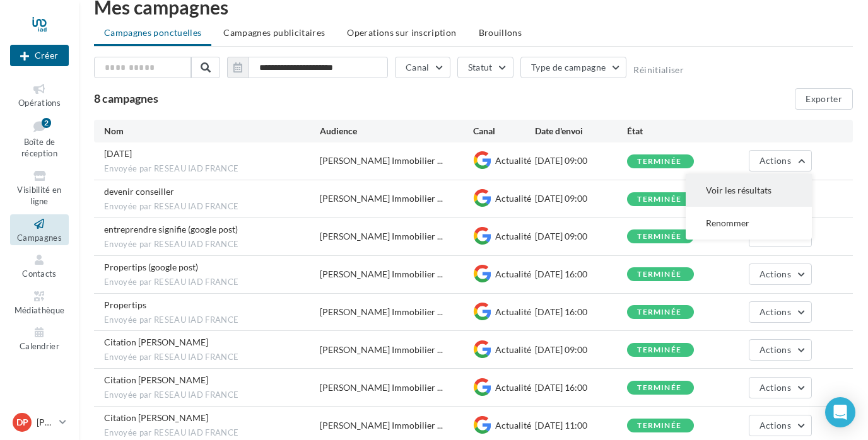 Image resolution: width=868 pixels, height=440 pixels. Describe the element at coordinates (503, 131) in the screenshot. I see `div: Canal` at that location.